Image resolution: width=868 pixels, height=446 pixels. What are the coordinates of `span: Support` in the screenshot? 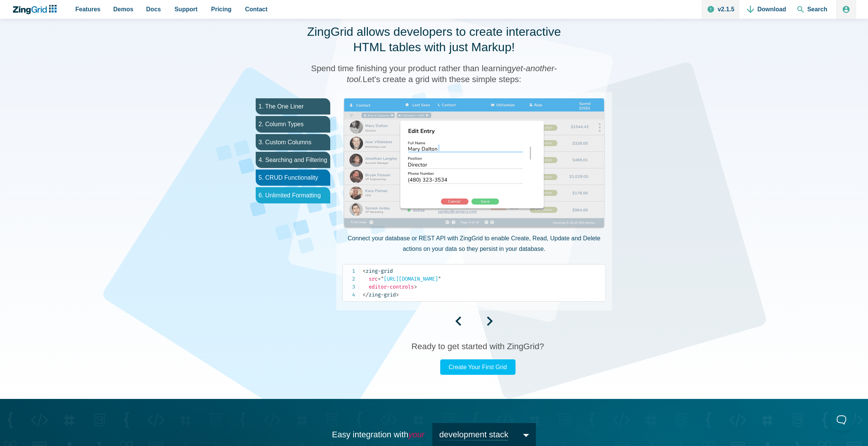 It's located at (185, 9).